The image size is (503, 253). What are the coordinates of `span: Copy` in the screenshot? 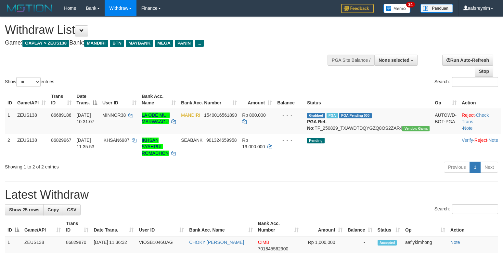 It's located at (53, 210).